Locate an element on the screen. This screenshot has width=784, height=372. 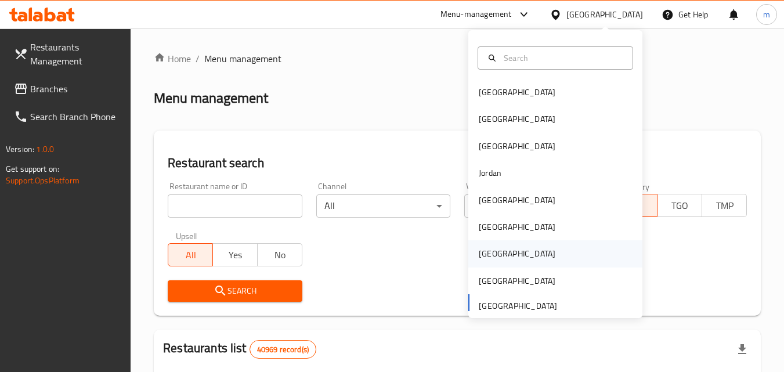
span: Search is located at coordinates (234, 291).